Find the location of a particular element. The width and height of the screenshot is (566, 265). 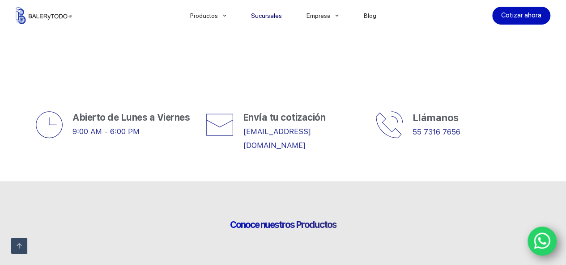

span: Abierto de Lunes a Viernes is located at coordinates (131, 117).